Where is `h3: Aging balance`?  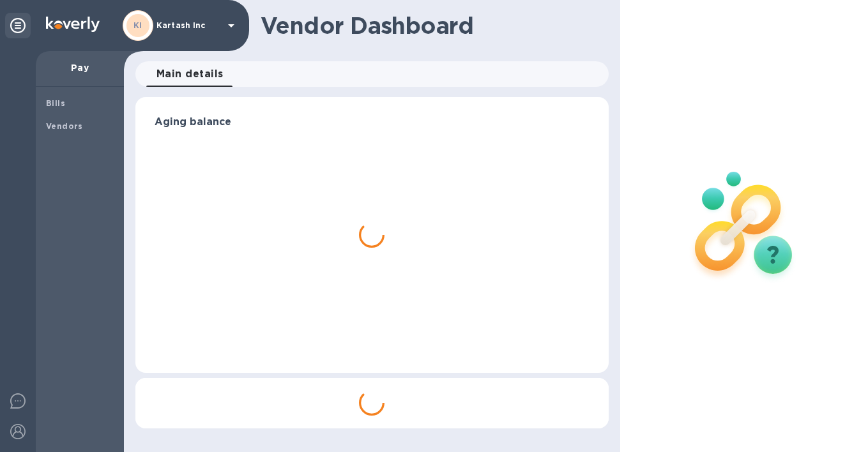 h3: Aging balance is located at coordinates (371, 122).